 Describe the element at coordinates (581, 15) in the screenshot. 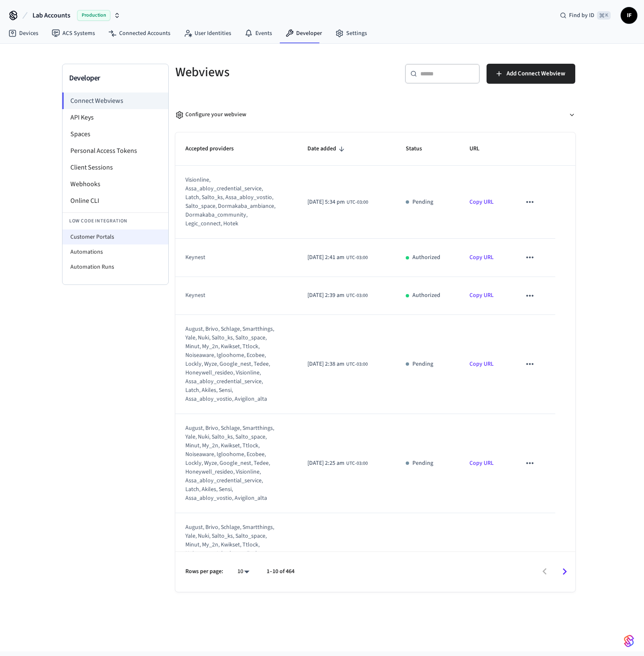

I see `span: Find by ID` at that location.